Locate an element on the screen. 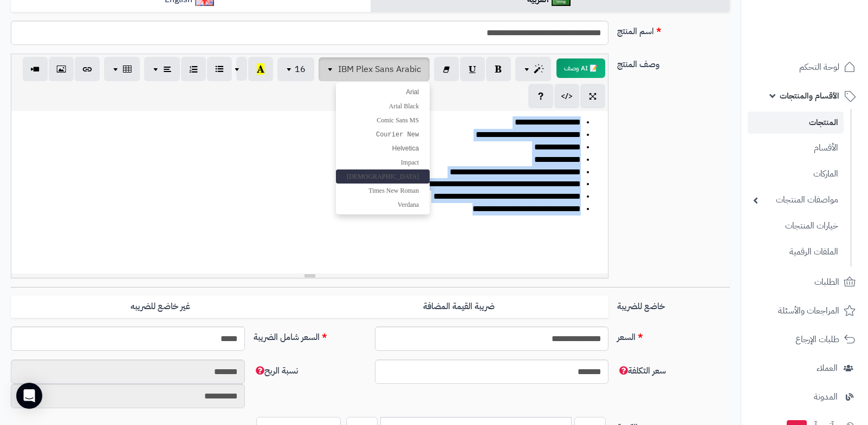 The height and width of the screenshot is (425, 868). span: Courier New is located at coordinates (397, 135).